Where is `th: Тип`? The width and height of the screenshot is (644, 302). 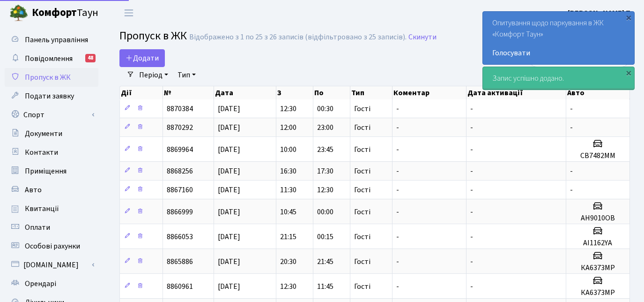 th: Тип is located at coordinates (372, 93).